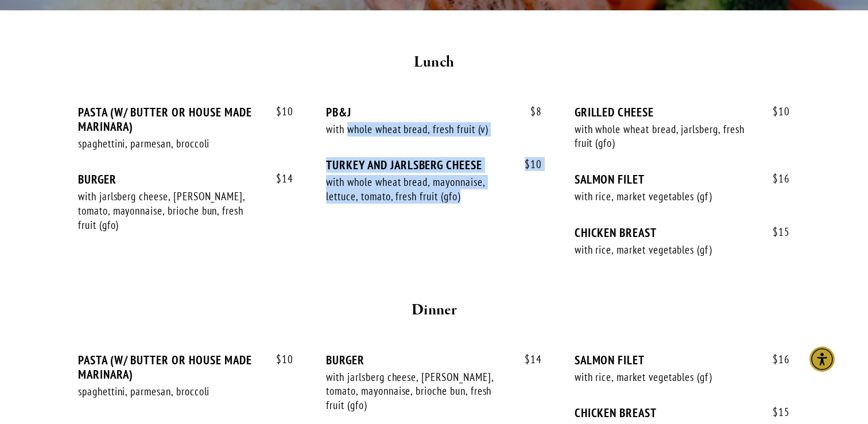 The image size is (868, 424). What do you see at coordinates (417, 129) in the screenshot?
I see `div: with whole wheat bread, fresh fruit (v)` at bounding box center [417, 129].